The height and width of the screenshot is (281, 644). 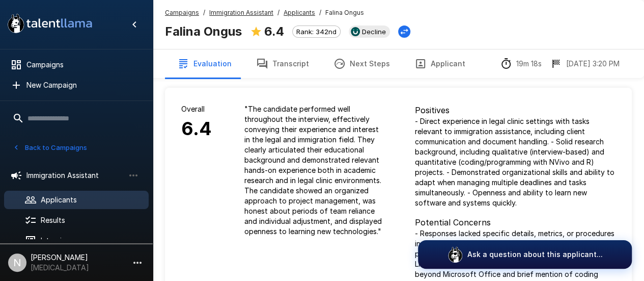 I want to click on p: Overall, so click(x=196, y=109).